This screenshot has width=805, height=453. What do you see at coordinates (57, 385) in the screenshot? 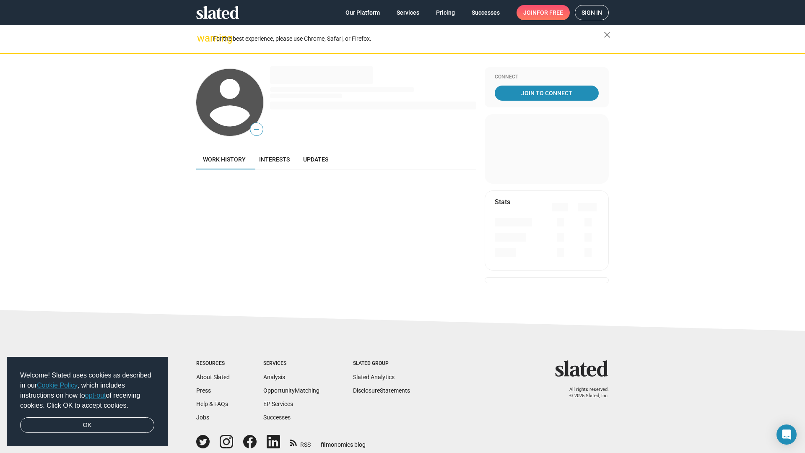
I see `a: Cookie Policy` at bounding box center [57, 385].